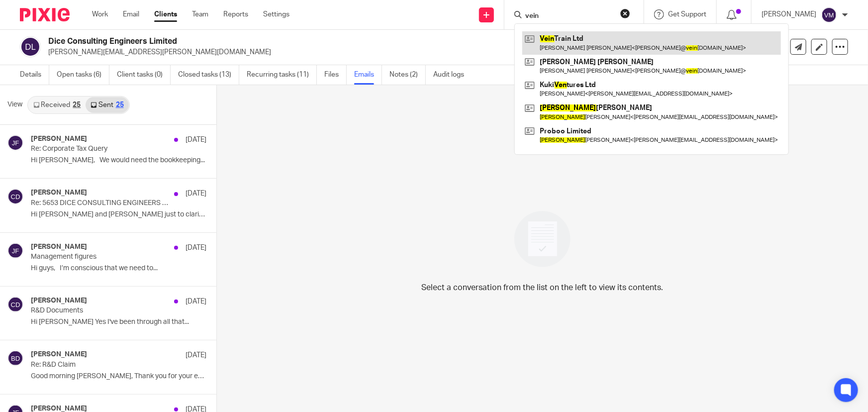 The image size is (868, 412). I want to click on a: Recurring tasks (11), so click(281, 74).